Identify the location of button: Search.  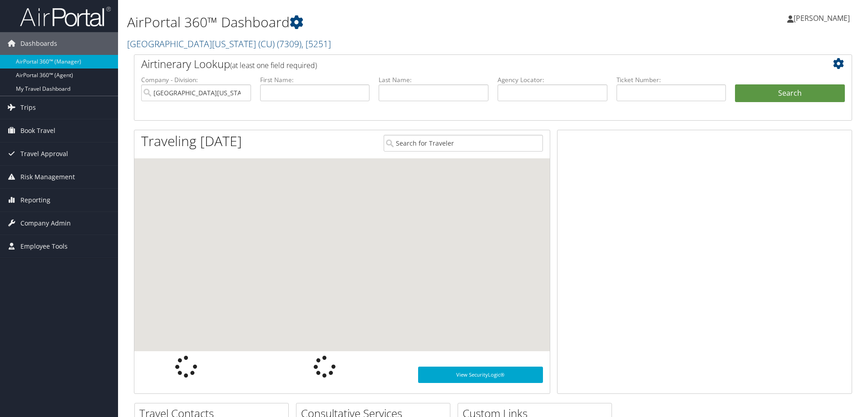
(790, 93).